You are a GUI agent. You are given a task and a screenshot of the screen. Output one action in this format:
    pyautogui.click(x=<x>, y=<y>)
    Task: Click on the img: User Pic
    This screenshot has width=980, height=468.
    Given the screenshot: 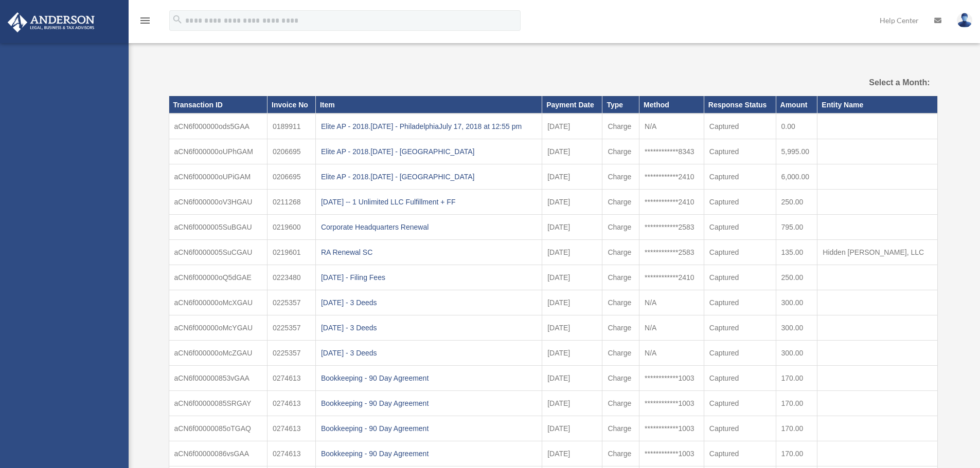 What is the action you would take?
    pyautogui.click(x=964, y=20)
    